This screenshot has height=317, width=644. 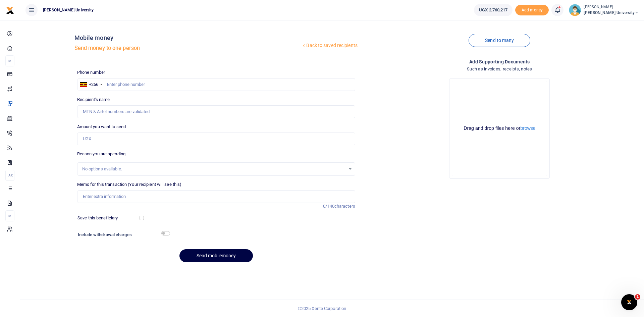 What do you see at coordinates (500, 62) in the screenshot?
I see `h4: Add supporting Documents` at bounding box center [500, 62].